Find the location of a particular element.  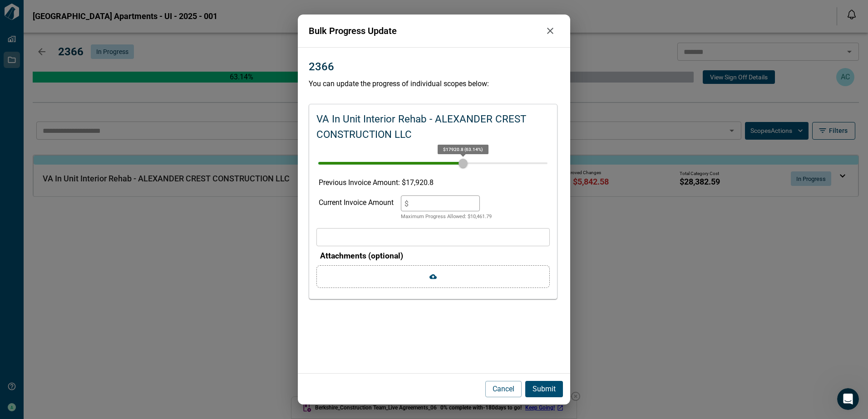

p: Attachments (optional) is located at coordinates (435, 256).